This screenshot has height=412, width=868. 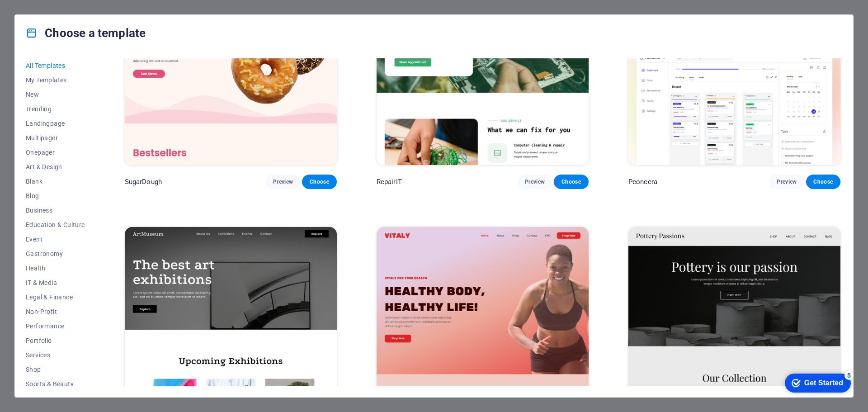 What do you see at coordinates (55, 66) in the screenshot?
I see `span: All Templates` at bounding box center [55, 66].